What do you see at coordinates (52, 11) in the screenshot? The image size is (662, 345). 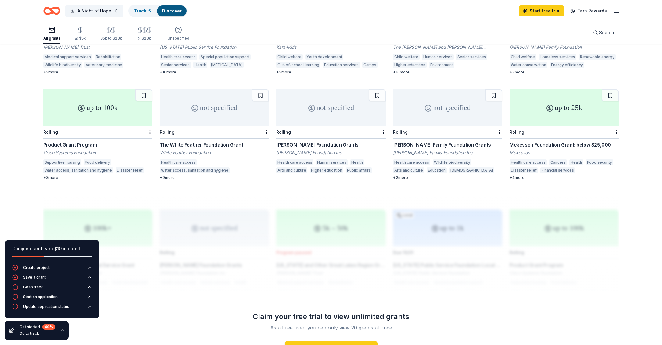 I see `a: Home` at bounding box center [52, 11].